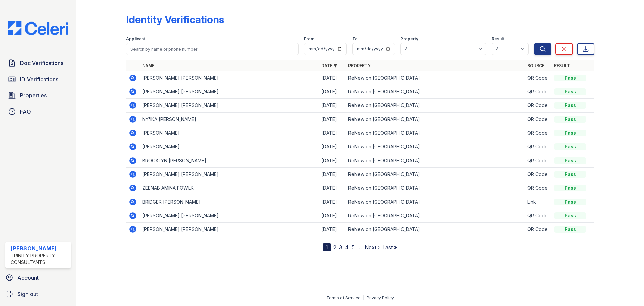 Image resolution: width=644 pixels, height=306 pixels. I want to click on label: Property, so click(409, 39).